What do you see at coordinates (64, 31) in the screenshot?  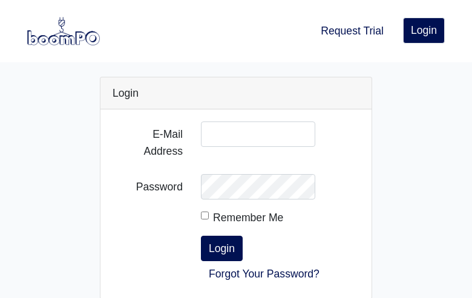 I see `img: boomPO` at bounding box center [64, 31].